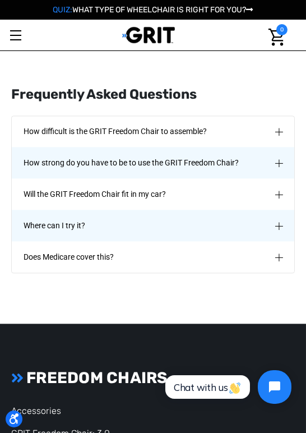  What do you see at coordinates (153, 194) in the screenshot?
I see `button: Will the GRIT Freedom Chair fit in my car?` at bounding box center [153, 194].